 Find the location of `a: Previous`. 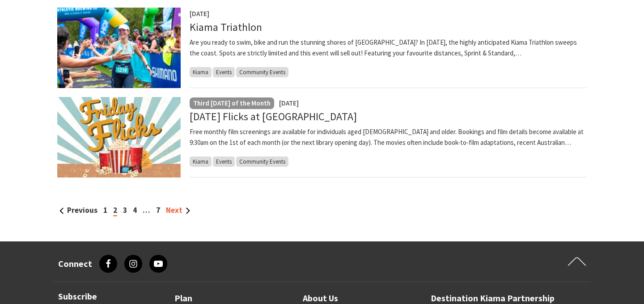

a: Previous is located at coordinates (78, 210).